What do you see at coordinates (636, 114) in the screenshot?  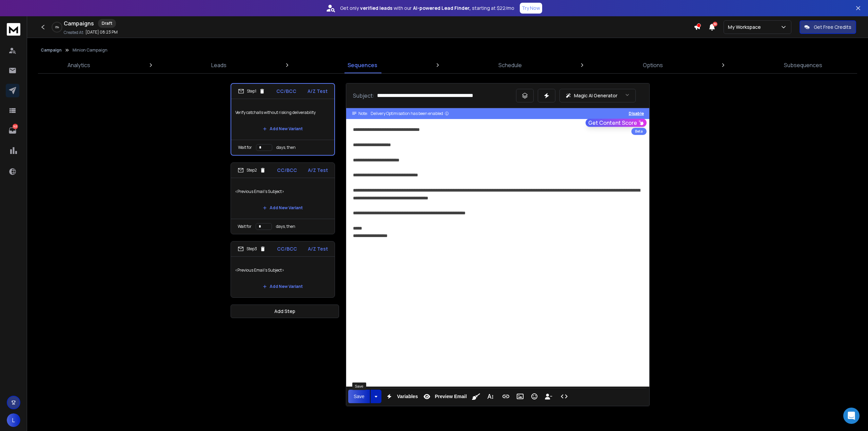 I see `button: Disable` at bounding box center [636, 114].